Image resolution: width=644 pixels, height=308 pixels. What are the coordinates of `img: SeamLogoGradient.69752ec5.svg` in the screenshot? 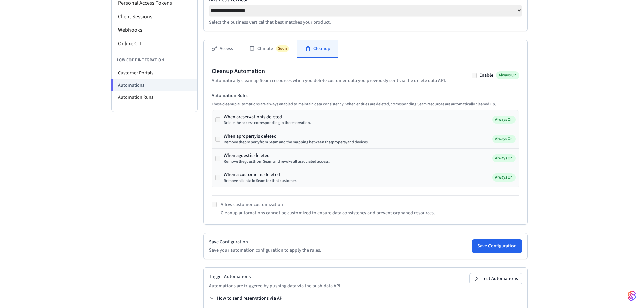 It's located at (632, 296).